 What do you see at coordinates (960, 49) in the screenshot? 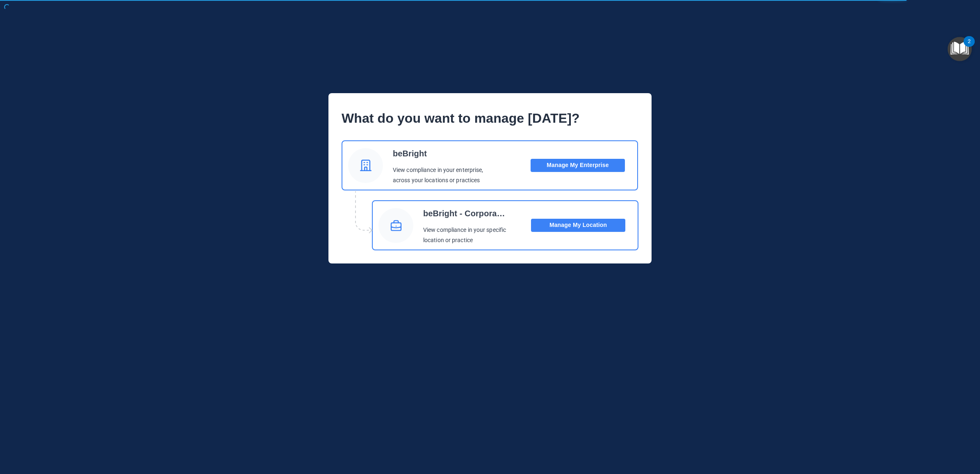
I see `button: Open Resource Center, 2 new notifications` at bounding box center [960, 49].